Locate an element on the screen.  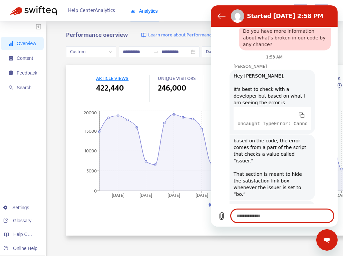
span: UNIQUE VISITORS is located at coordinates (177, 78).